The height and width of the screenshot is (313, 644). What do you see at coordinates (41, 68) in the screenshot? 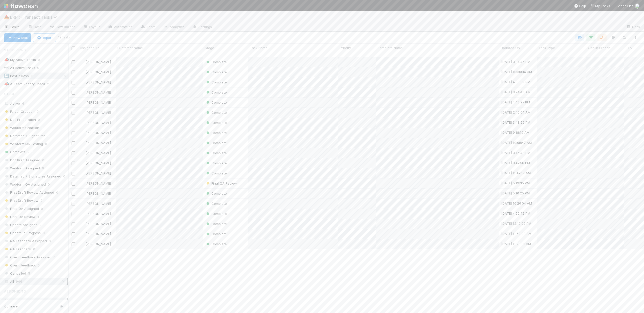
I see `span: 9` at bounding box center [41, 68].